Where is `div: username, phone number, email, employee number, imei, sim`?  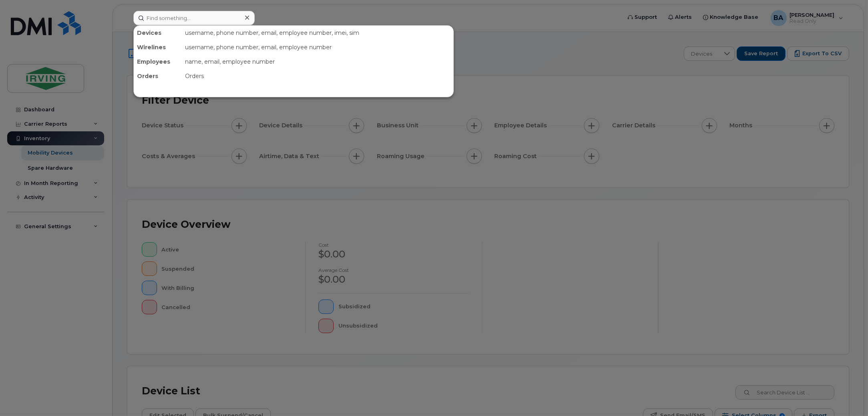
div: username, phone number, email, employee number, imei, sim is located at coordinates (318, 33).